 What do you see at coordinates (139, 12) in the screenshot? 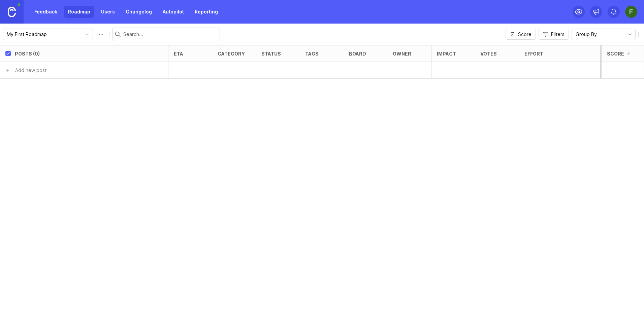
I see `a: Changelog` at bounding box center [139, 12].